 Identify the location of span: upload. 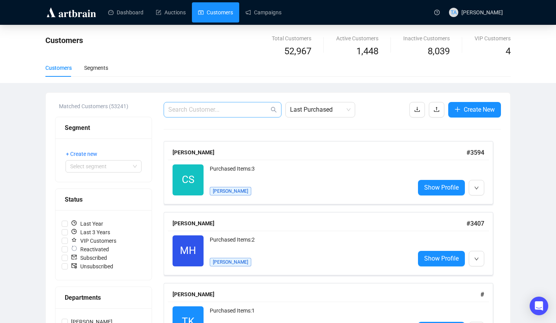
(436, 109).